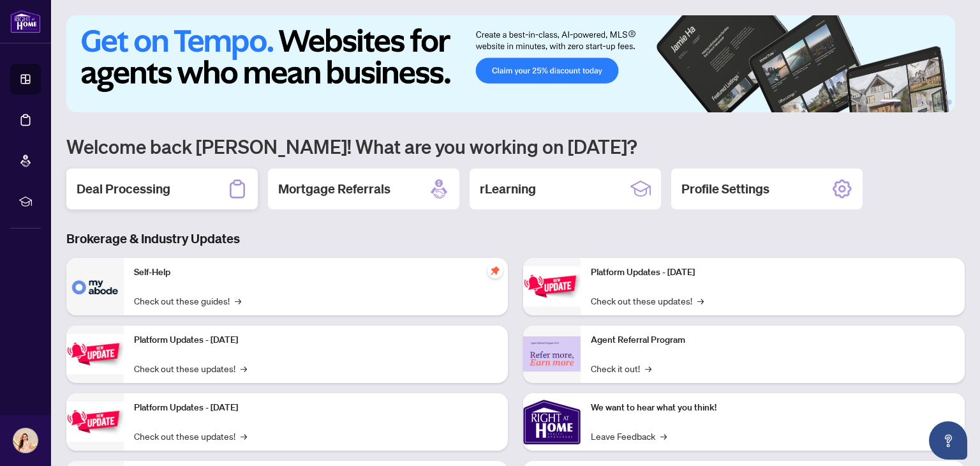 This screenshot has width=980, height=466. Describe the element at coordinates (315, 273) in the screenshot. I see `p: Self-Help` at that location.